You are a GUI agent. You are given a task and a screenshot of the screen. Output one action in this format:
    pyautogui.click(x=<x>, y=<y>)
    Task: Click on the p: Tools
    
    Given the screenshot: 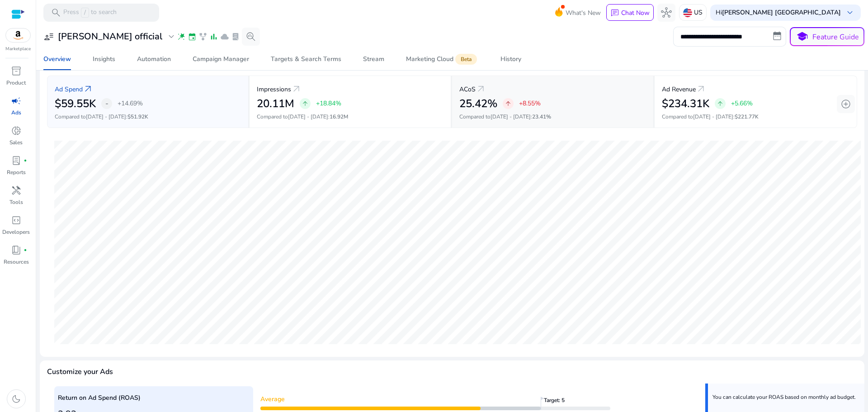 What is the action you would take?
    pyautogui.click(x=17, y=202)
    